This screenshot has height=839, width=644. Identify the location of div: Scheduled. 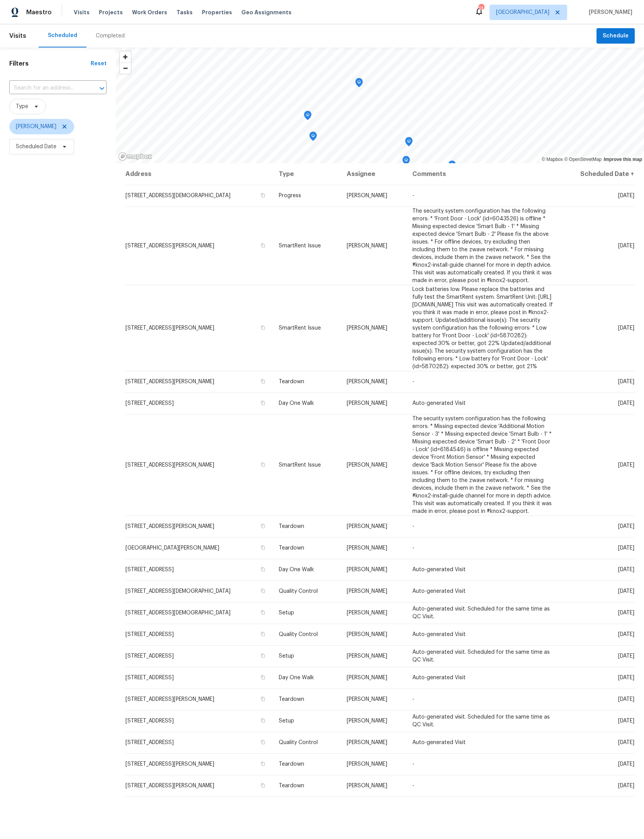
(62, 36).